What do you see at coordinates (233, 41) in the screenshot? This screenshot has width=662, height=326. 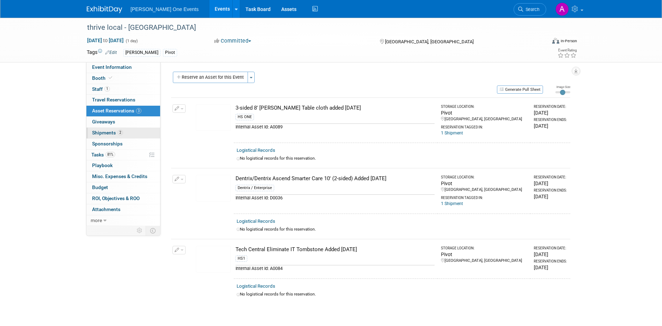 I see `button: Committed` at bounding box center [233, 41].